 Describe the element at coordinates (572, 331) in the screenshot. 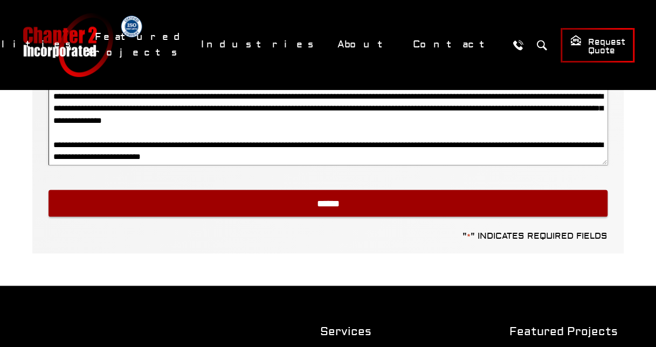

I see `h2: Featured Projects` at that location.